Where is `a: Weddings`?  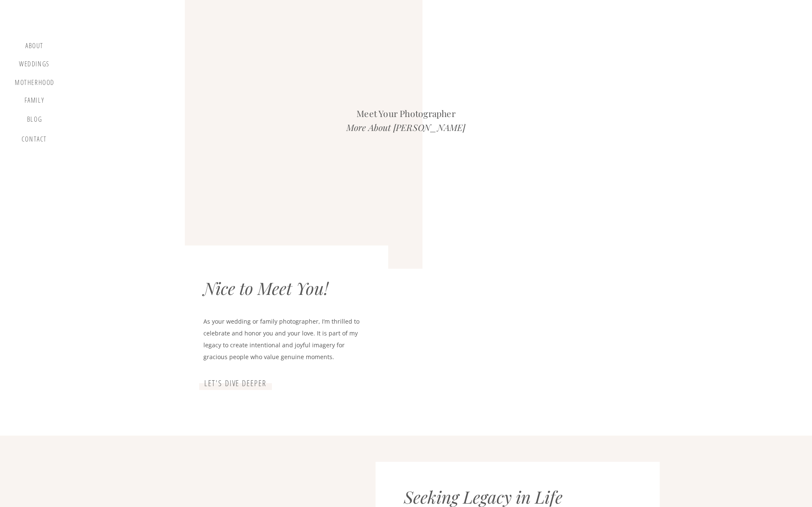
a: Weddings is located at coordinates (34, 65).